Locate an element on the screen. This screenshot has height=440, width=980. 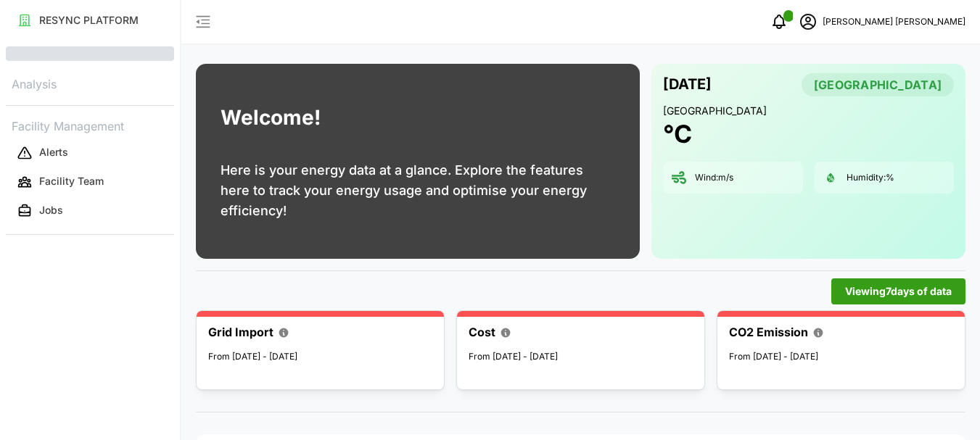
p: Facility Team is located at coordinates (71, 181).